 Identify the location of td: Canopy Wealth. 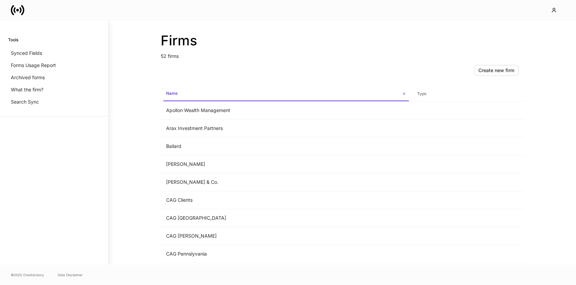
(286, 272).